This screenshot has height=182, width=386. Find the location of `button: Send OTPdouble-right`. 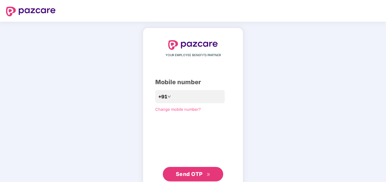

button: Send OTPdouble-right is located at coordinates (193, 174).